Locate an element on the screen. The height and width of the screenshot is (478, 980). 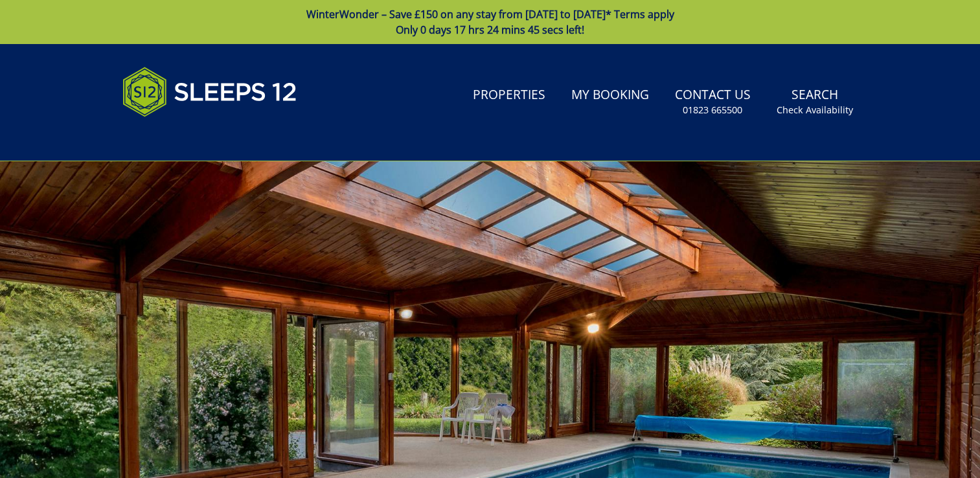
small: 01823 665500 is located at coordinates (712, 110).